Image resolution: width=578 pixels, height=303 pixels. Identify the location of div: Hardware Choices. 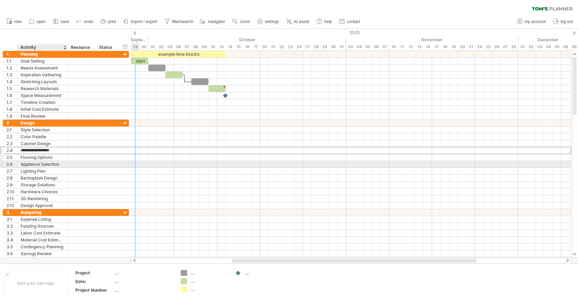
(42, 191).